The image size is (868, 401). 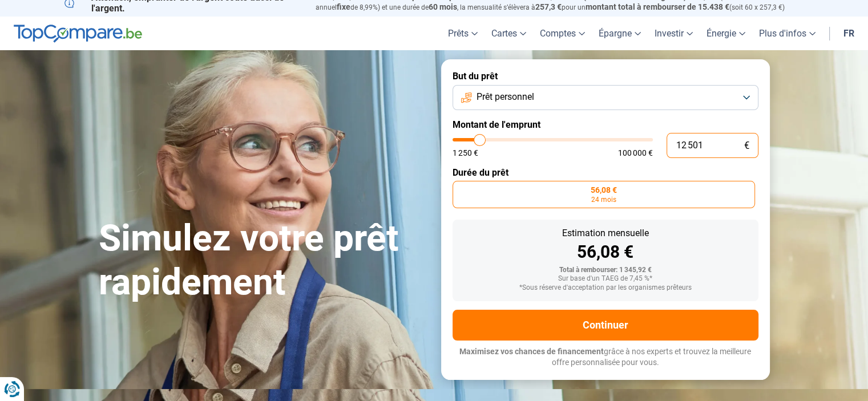 I want to click on span: 257,3 €, so click(x=548, y=7).